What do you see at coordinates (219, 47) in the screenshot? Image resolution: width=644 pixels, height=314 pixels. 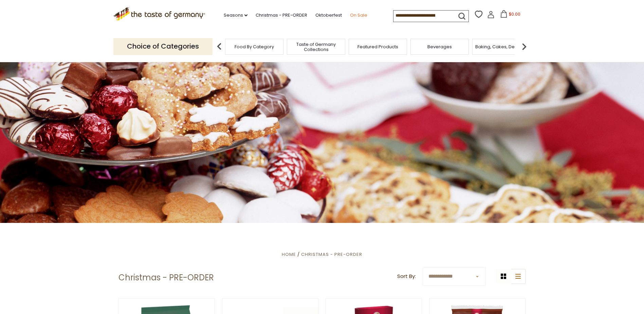 I see `img: previous arrow` at bounding box center [219, 47].